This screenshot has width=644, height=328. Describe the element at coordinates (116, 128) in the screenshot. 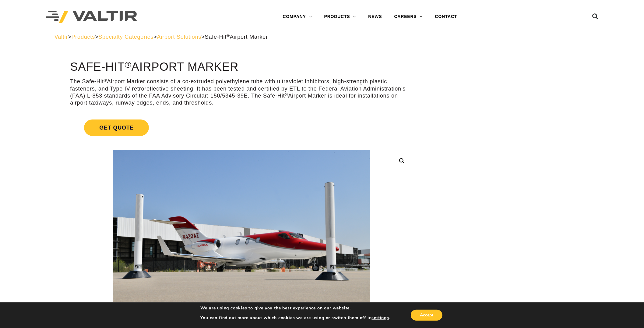

I see `span: Get Quote` at that location.